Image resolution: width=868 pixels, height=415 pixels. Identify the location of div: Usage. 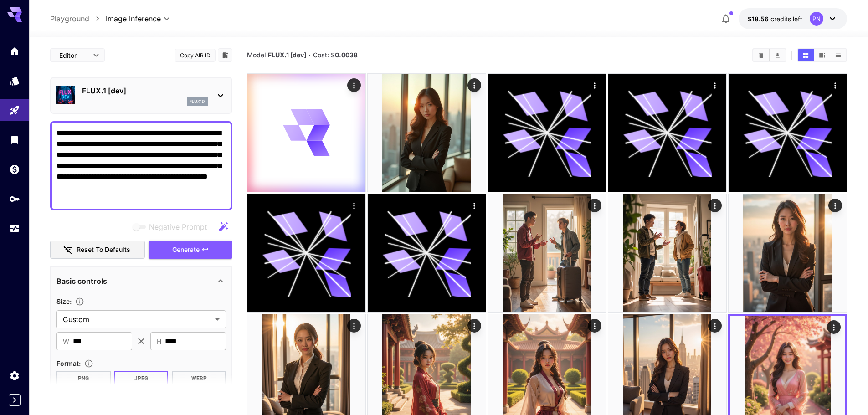
(15, 228).